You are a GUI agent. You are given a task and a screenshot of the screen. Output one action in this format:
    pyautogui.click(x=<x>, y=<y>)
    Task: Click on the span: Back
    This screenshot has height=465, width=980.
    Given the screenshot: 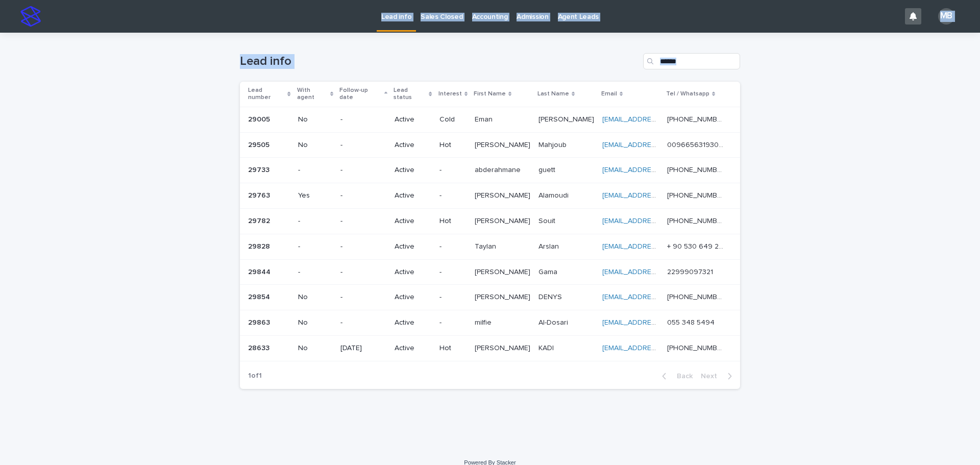 What is the action you would take?
    pyautogui.click(x=681, y=376)
    